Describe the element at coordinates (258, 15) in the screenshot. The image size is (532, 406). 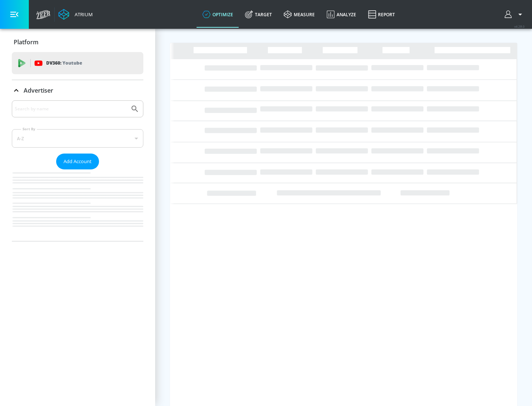
I see `a: Target` at that location.